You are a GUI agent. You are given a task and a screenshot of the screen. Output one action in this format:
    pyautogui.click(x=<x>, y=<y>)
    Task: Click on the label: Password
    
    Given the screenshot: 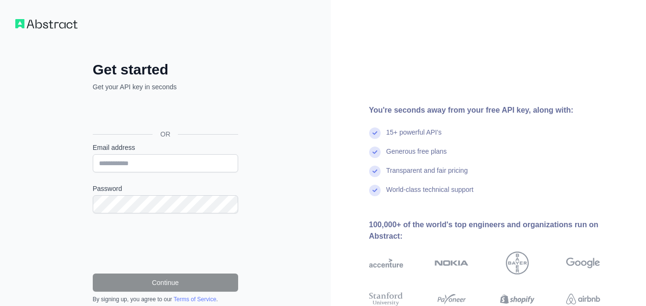 What is the action you would take?
    pyautogui.click(x=165, y=189)
    